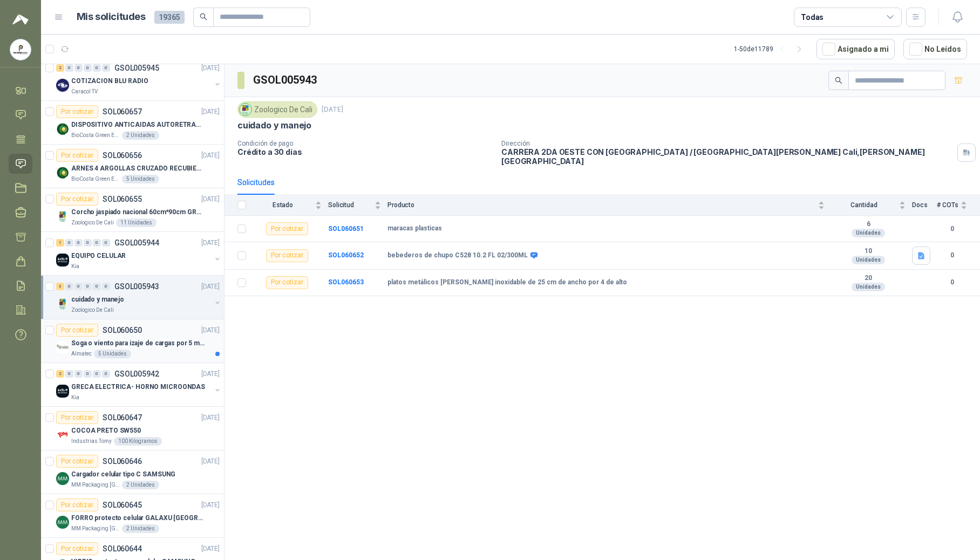  I want to click on b: 6, so click(868, 224).